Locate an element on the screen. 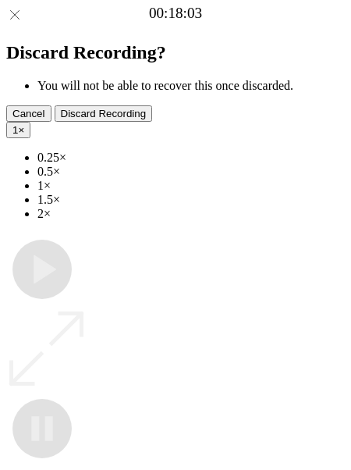 The height and width of the screenshot is (470, 351). span: 1 is located at coordinates (15, 130).